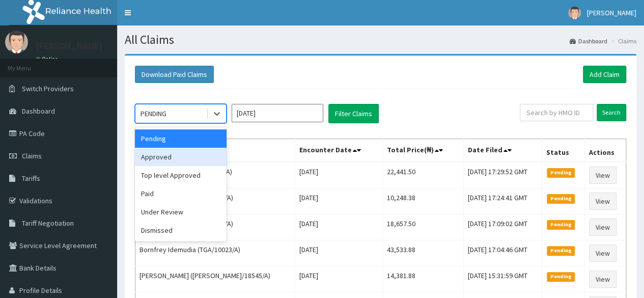  I want to click on span: Tariffs, so click(31, 178).